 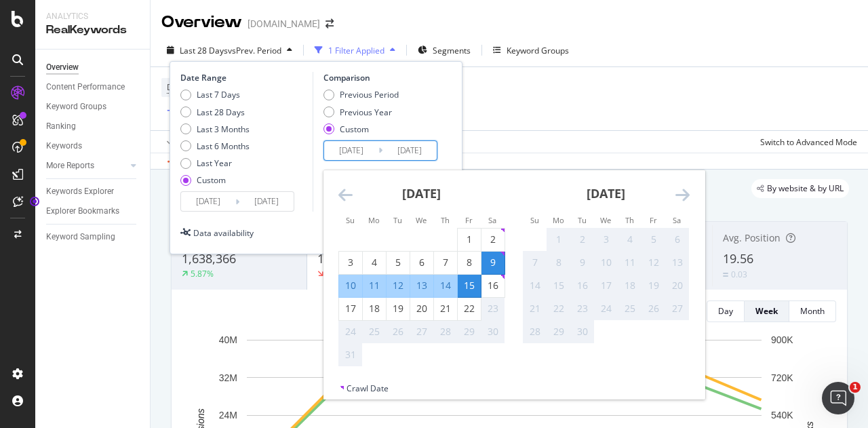 I want to click on td: Not available. Tuesday, September 9, 2025, so click(x=582, y=263).